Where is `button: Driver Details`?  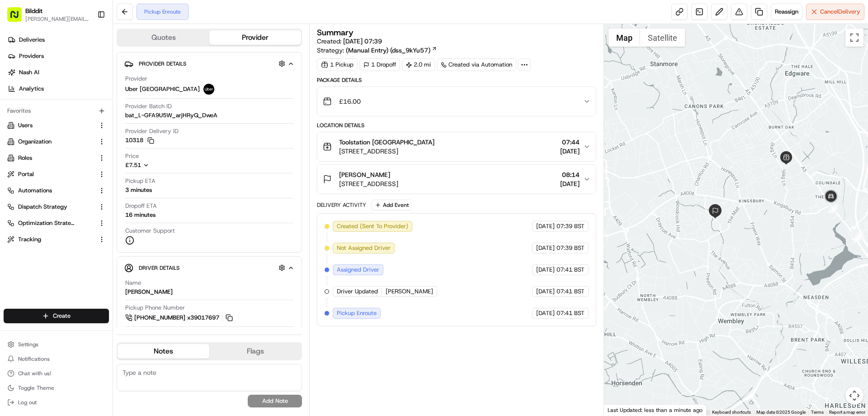
button: Driver Details is located at coordinates (210, 268).